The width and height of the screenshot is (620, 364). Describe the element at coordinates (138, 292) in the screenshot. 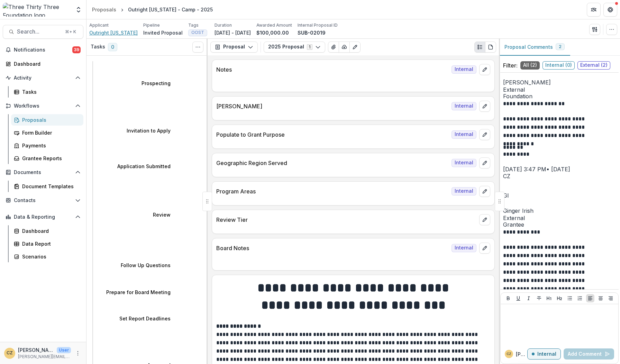

I see `h4: Prepare for Board Meeting` at that location.